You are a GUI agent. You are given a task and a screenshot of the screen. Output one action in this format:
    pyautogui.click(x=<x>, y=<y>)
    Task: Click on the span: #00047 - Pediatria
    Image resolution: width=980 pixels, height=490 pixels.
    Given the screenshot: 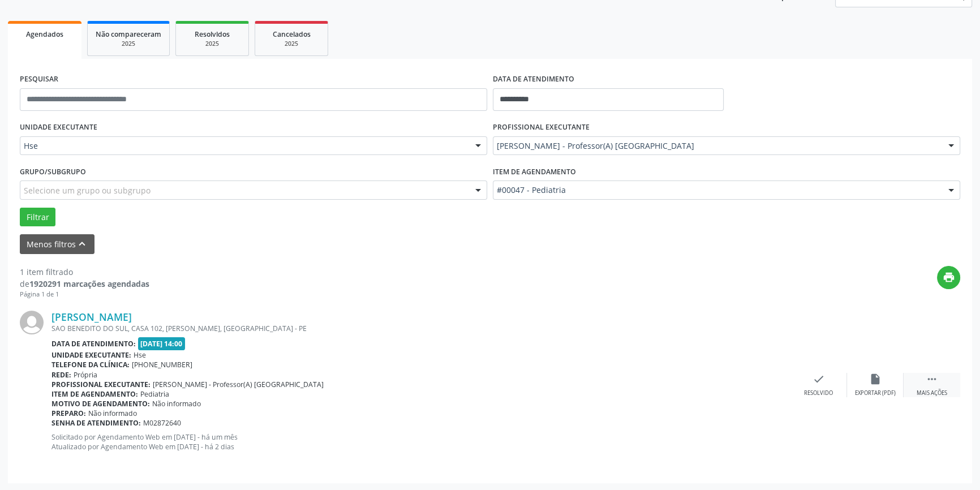 What is the action you would take?
    pyautogui.click(x=717, y=191)
    